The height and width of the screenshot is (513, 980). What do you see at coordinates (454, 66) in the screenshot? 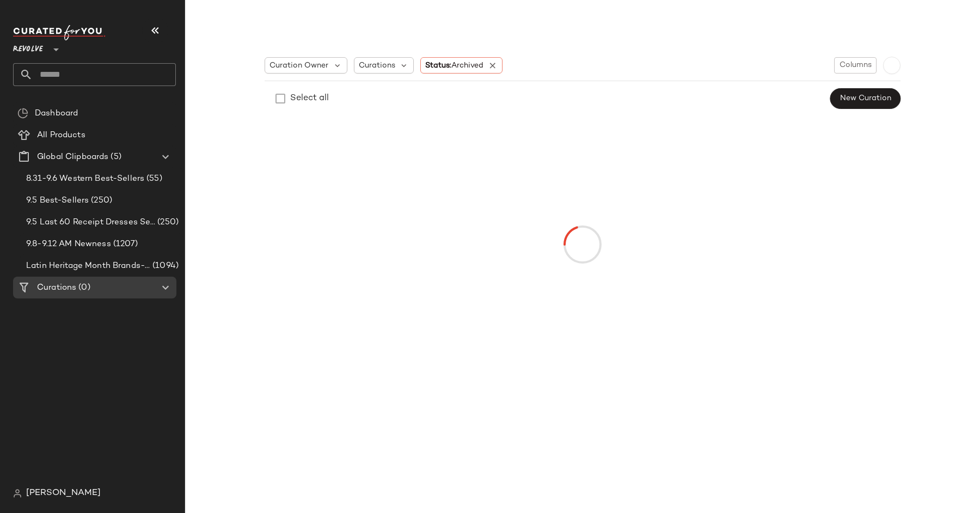
I see `span: Status:` at bounding box center [454, 66].